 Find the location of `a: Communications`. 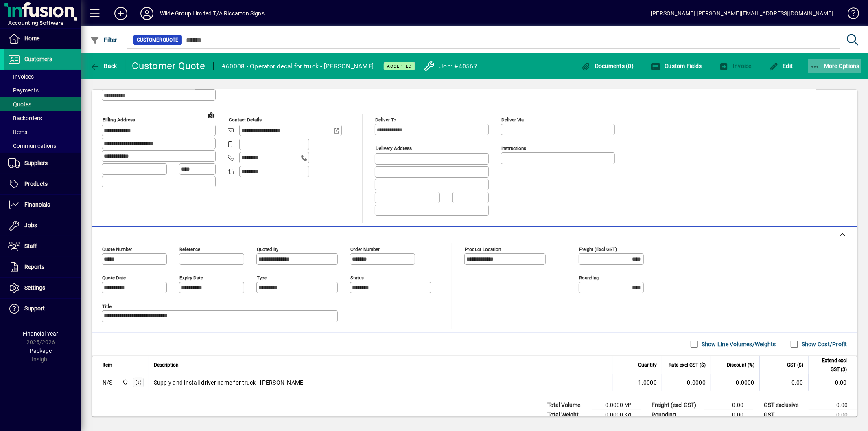

a: Communications is located at coordinates (43, 146).